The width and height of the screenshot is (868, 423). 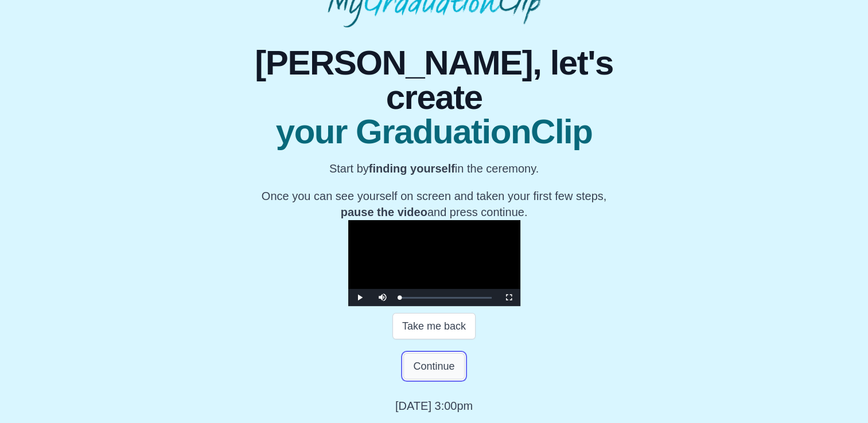 I want to click on div: Video Player, so click(x=434, y=263).